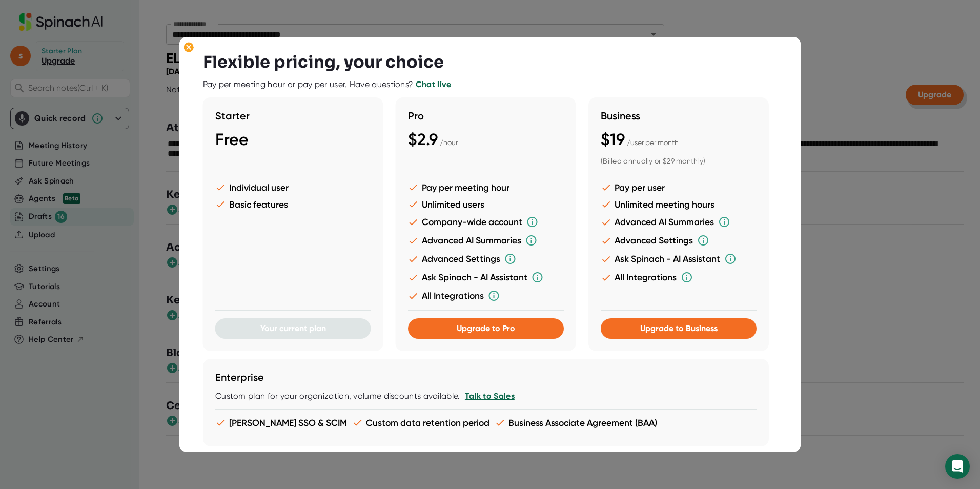 The width and height of the screenshot is (980, 489). What do you see at coordinates (486, 329) in the screenshot?
I see `button: Upgrade to Pro` at bounding box center [486, 329].